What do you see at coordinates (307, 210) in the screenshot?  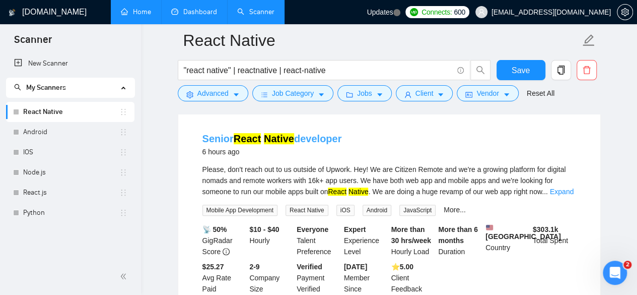 I see `span: React Native` at bounding box center [307, 210].